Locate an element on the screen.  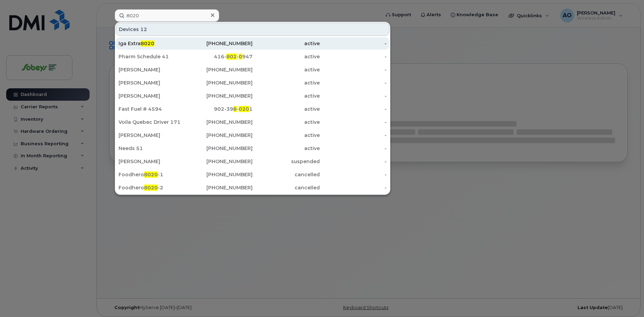
a: Fast Fuel # 4594902-398-0201active- is located at coordinates (252, 109).